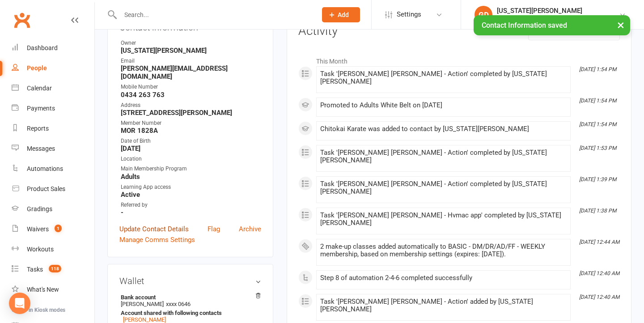  What do you see at coordinates (37, 68) in the screenshot?
I see `div: People` at bounding box center [37, 68].